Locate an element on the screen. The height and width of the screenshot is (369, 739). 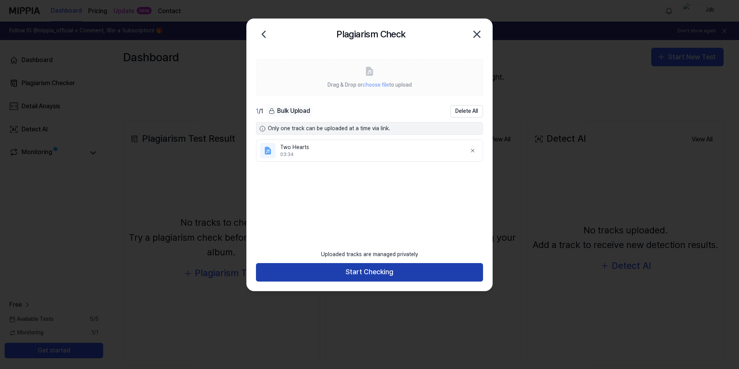
button: Start Checking is located at coordinates (369, 272).